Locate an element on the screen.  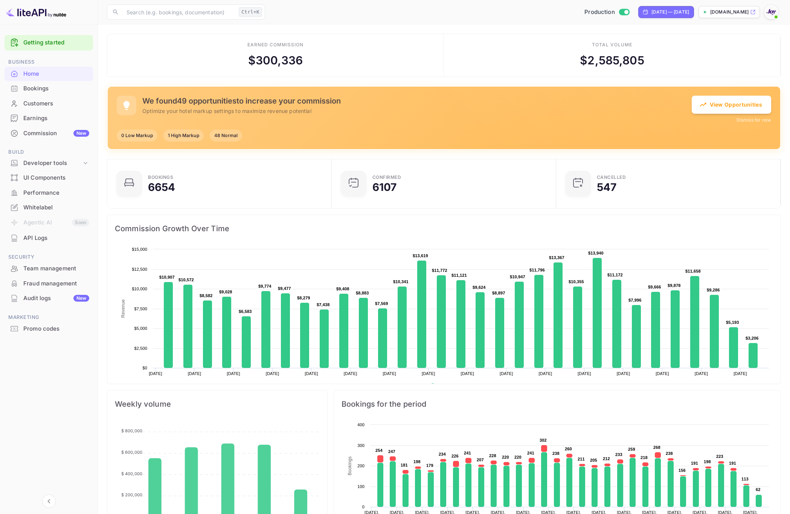
text: 181 is located at coordinates (404, 465).